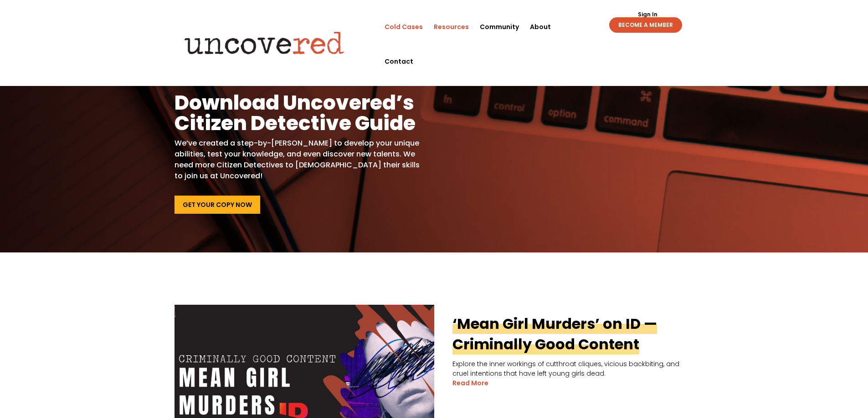 The width and height of the screenshot is (868, 418). I want to click on a: Resources, so click(451, 27).